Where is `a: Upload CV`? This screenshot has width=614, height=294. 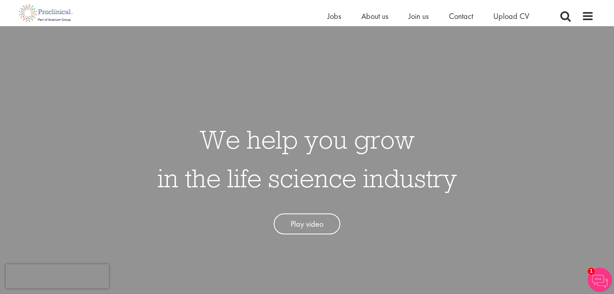
a: Upload CV is located at coordinates (511, 16).